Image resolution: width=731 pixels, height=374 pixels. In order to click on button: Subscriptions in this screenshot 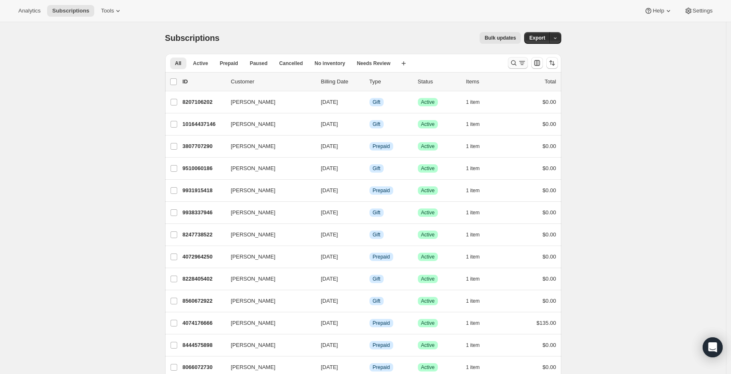, I will do `click(70, 11)`.